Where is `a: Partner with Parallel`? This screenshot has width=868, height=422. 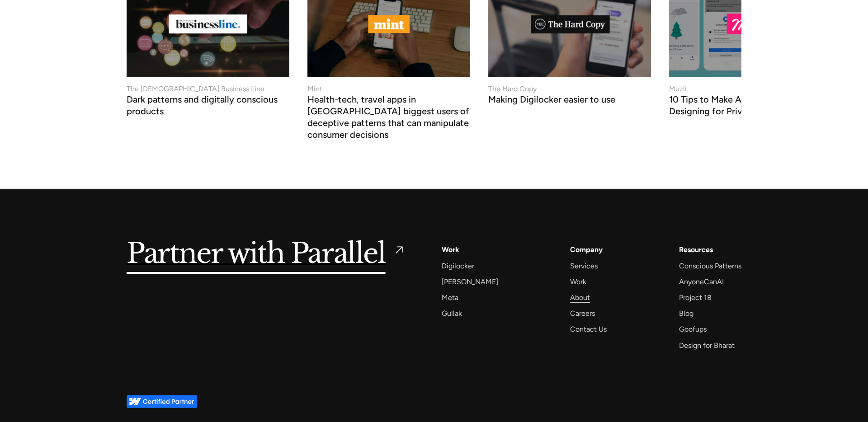
a: Partner with Parallel is located at coordinates (266, 254).